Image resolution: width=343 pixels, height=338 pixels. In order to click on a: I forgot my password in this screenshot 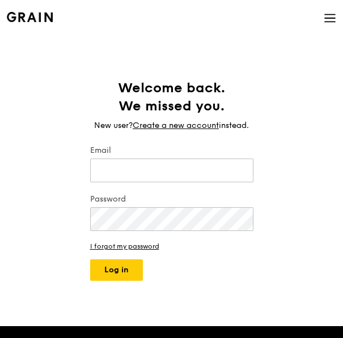, I will do `click(172, 247)`.